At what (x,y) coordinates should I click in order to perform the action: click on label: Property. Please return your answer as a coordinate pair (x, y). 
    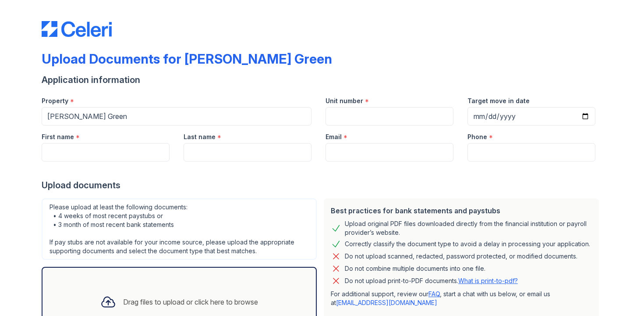
    Looking at the image, I should click on (55, 101).